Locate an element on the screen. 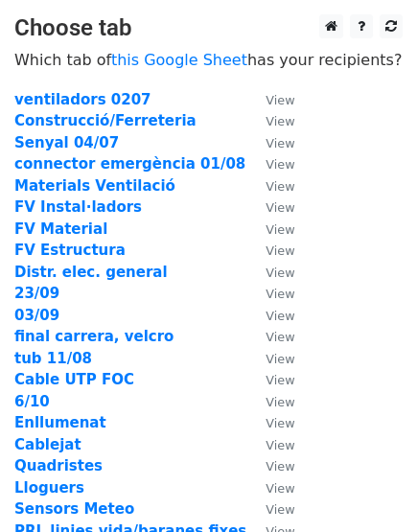  strong: FV Instal·ladors is located at coordinates (78, 207).